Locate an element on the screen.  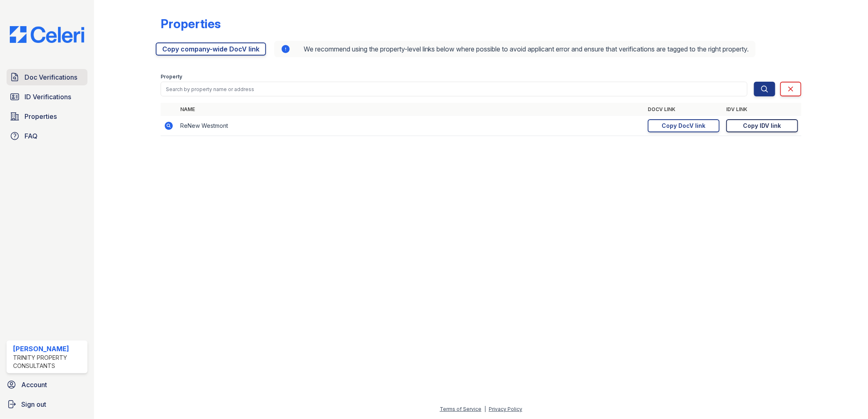
a: Privacy Policy is located at coordinates (506, 409).